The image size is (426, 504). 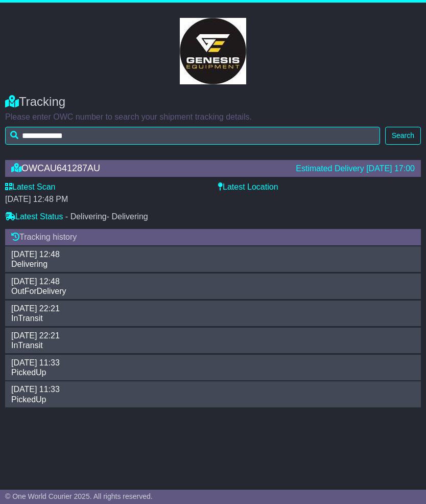 I want to click on label: Latest Location, so click(x=248, y=187).